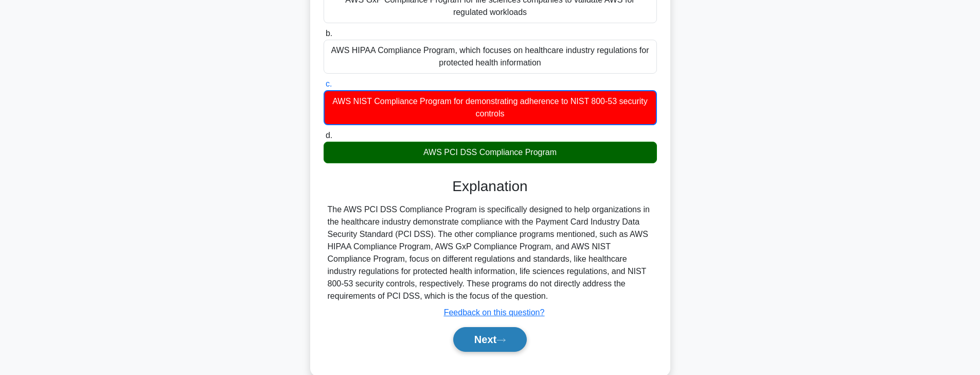 The height and width of the screenshot is (375, 980). I want to click on div: AWS NIST Compliance Program for demonstrating adherence to NIST 800-53 security controls, so click(490, 108).